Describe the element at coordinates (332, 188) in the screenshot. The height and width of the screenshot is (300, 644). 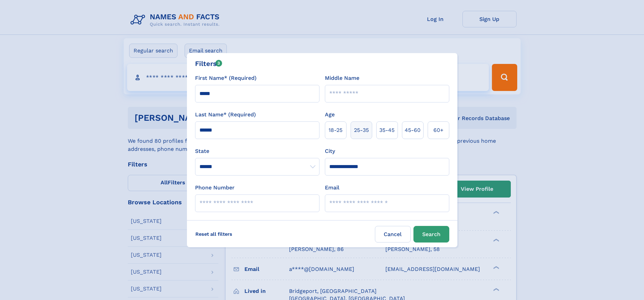
I see `label: Email` at that location.